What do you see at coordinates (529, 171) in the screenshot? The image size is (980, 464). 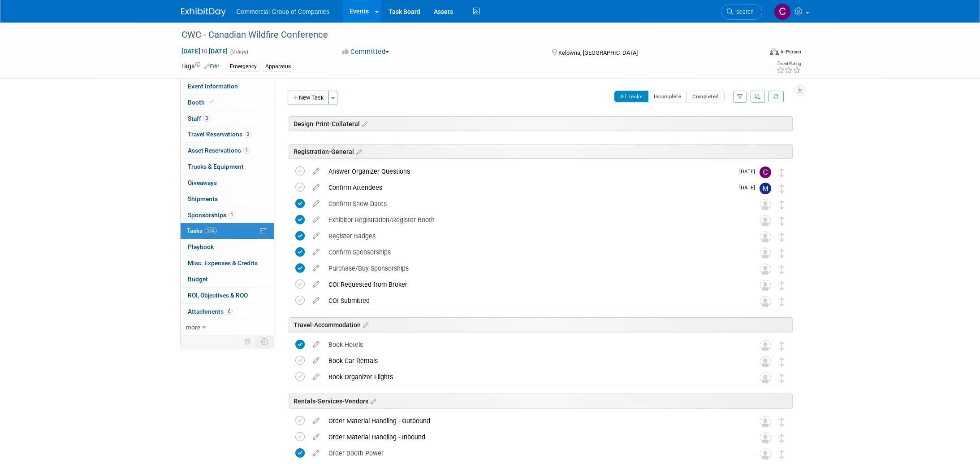 I see `div: Answer Organizer Questions` at bounding box center [529, 171].